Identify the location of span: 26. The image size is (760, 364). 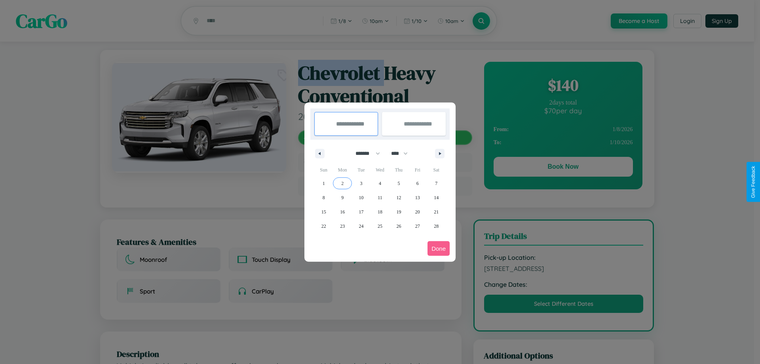
(399, 226).